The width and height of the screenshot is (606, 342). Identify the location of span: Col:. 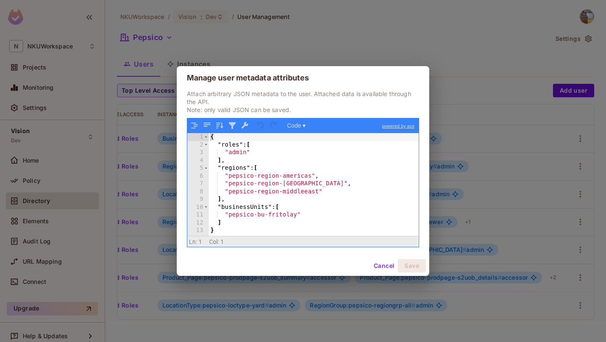
(214, 241).